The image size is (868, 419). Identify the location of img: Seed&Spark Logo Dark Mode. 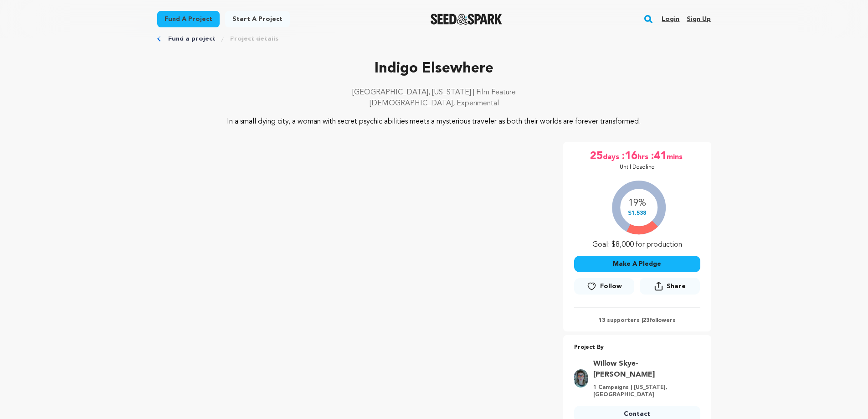
(466, 19).